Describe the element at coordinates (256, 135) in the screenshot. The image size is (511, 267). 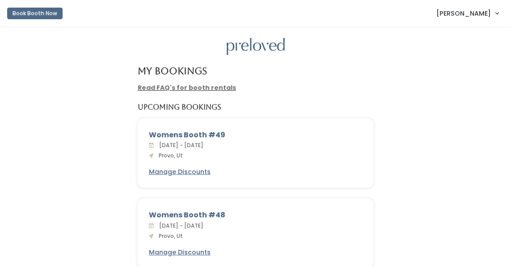
I see `div: Womens Booth #49` at that location.